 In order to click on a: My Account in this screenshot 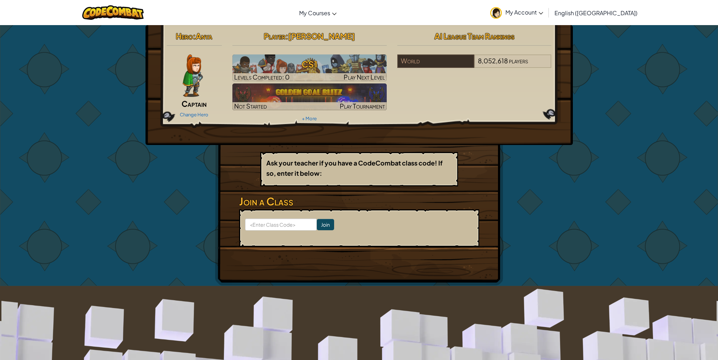, I will do `click(517, 12)`.